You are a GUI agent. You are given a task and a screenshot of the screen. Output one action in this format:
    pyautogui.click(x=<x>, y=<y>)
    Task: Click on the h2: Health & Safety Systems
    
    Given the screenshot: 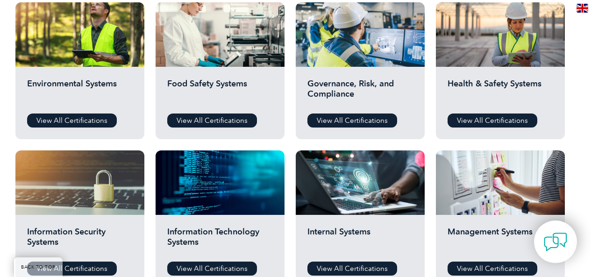 What is the action you would take?
    pyautogui.click(x=501, y=93)
    